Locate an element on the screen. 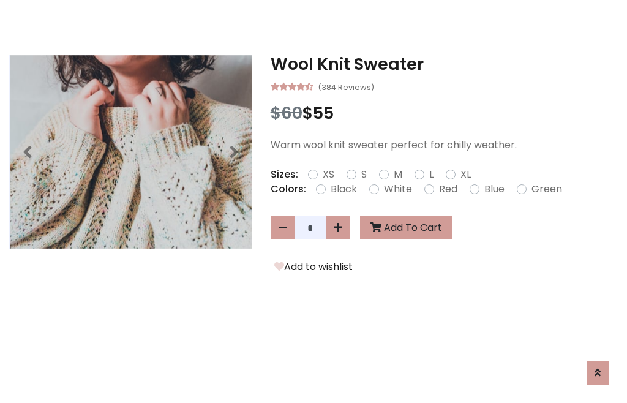  span: $60 is located at coordinates (286, 113).